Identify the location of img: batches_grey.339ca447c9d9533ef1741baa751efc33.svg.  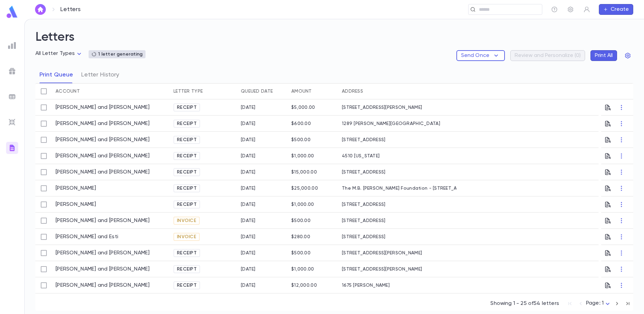
(12, 97).